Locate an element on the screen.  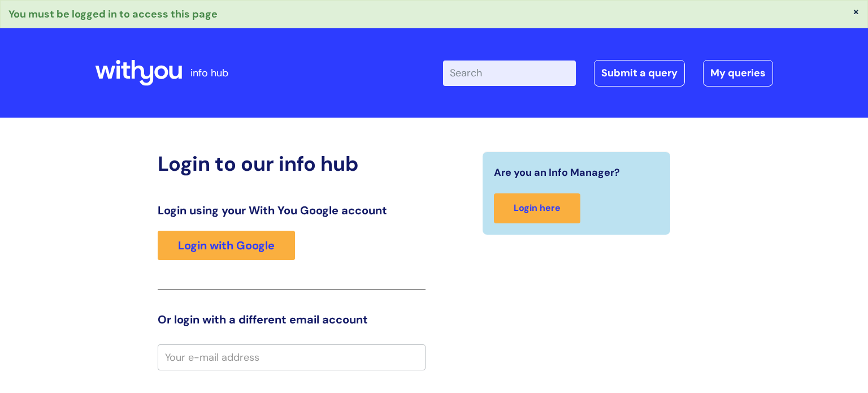
h3: Login using your With You Google account is located at coordinates (291, 211).